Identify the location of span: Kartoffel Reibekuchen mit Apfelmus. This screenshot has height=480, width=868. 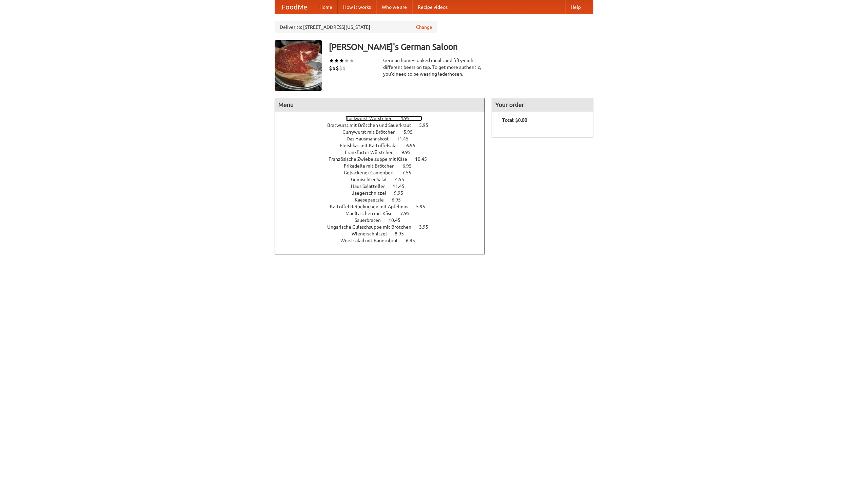
(372, 207).